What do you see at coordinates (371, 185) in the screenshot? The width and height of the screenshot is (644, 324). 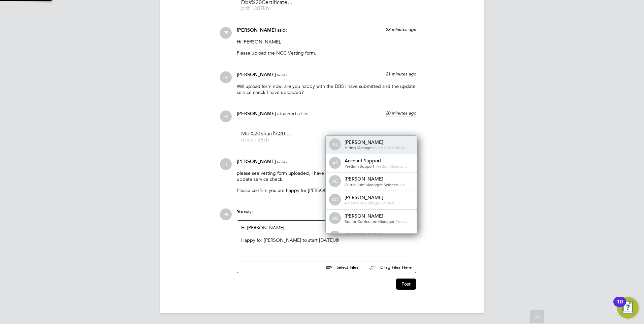 I see `span: Curriculum Manager: Science` at bounding box center [371, 185].